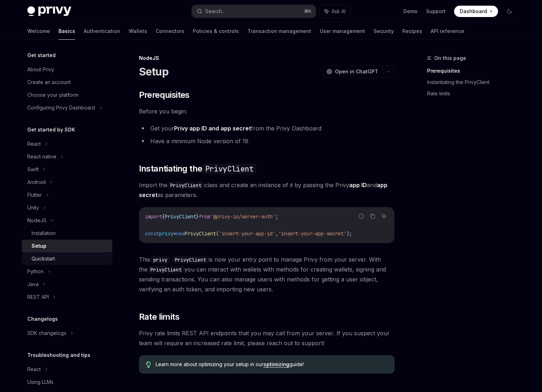 The image size is (542, 392). I want to click on div: Unity, so click(33, 208).